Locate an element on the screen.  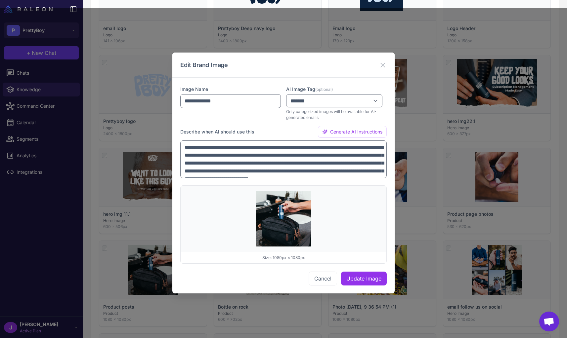
span: Generate AI Instructions is located at coordinates (356, 132).